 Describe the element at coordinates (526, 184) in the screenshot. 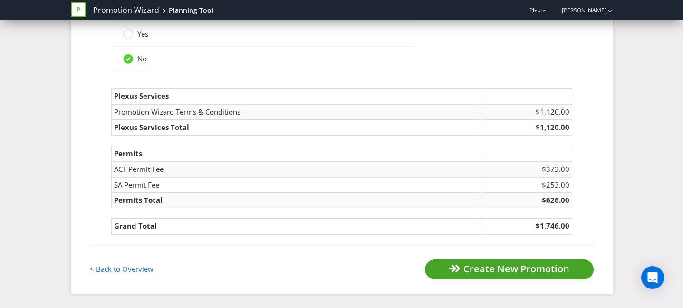

I see `td: $253.00` at that location.